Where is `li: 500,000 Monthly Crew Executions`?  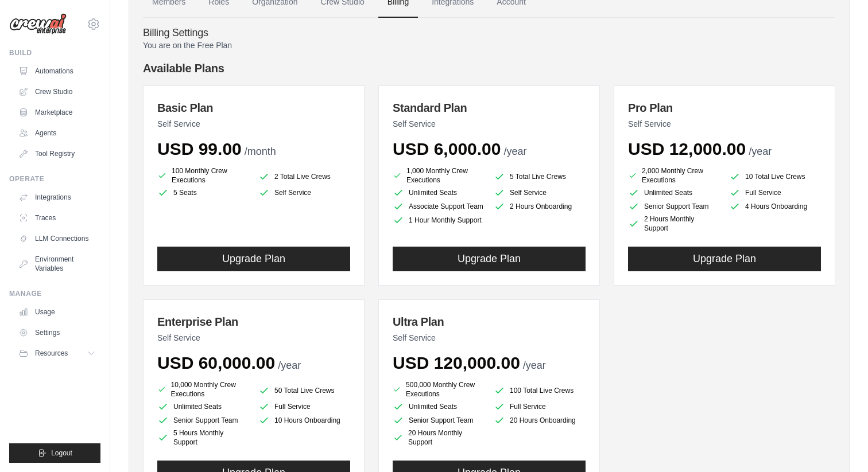
li: 500,000 Monthly Crew Executions is located at coordinates (438, 389).